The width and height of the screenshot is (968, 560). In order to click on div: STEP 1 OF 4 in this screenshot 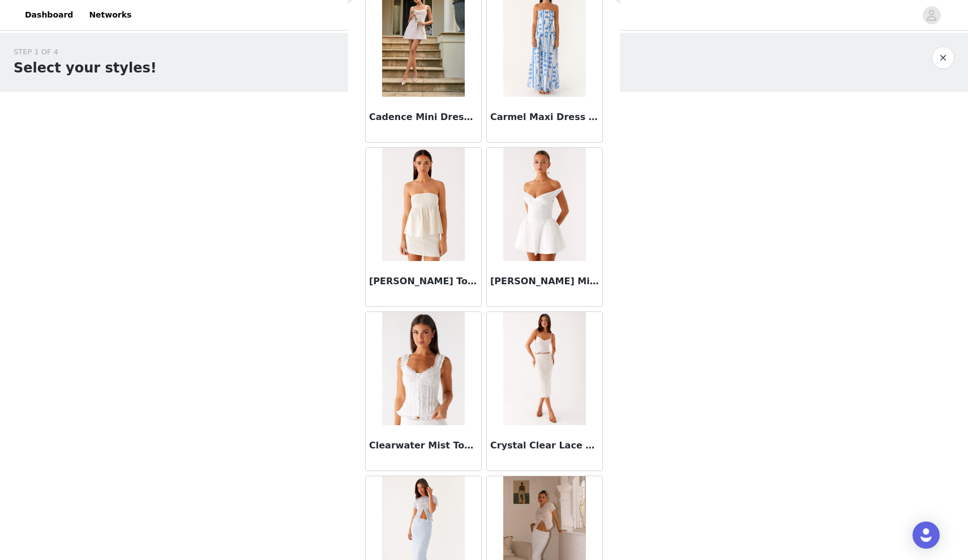, I will do `click(85, 52)`.